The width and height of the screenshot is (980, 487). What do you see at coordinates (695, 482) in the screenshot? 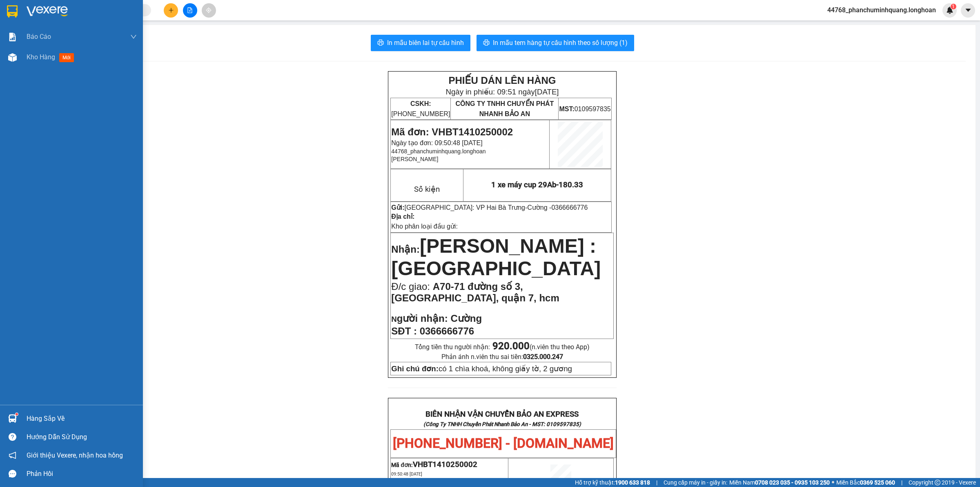
I see `span: Cung cấp máy in - giấy in:` at bounding box center [695, 482].